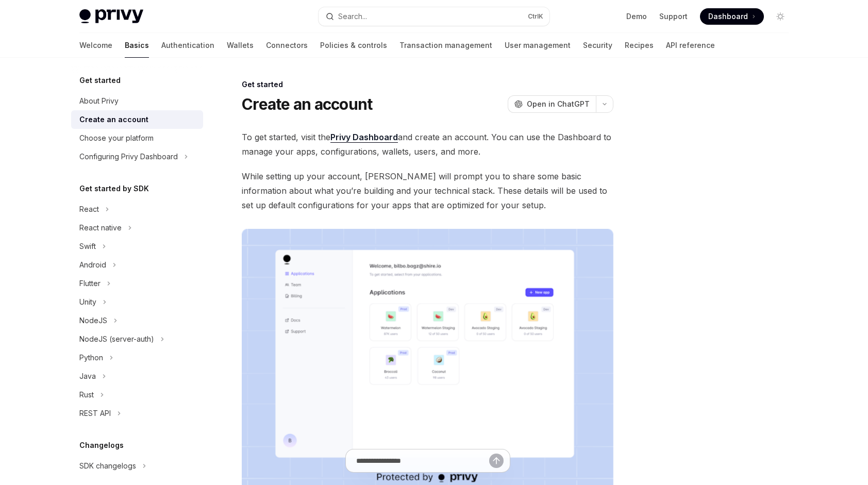 Image resolution: width=868 pixels, height=485 pixels. I want to click on button: Toggle React section, so click(137, 209).